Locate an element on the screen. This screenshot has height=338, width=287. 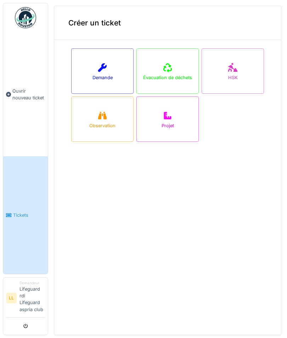
img: Badge_color-CXgf-gQk.svg is located at coordinates (25, 18).